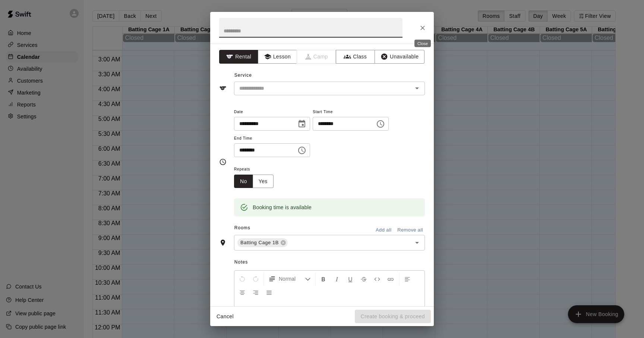 This screenshot has width=644, height=338. I want to click on button: Choose date, selected date is Aug 16, 2025, so click(301, 124).